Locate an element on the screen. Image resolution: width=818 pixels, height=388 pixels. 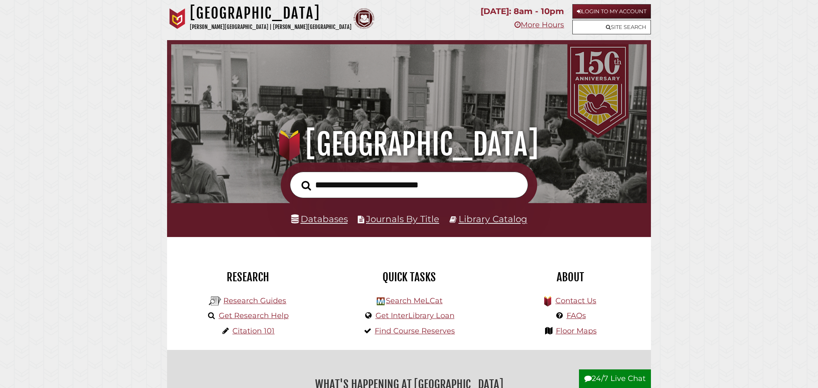
a: Research Guides is located at coordinates (255, 301).